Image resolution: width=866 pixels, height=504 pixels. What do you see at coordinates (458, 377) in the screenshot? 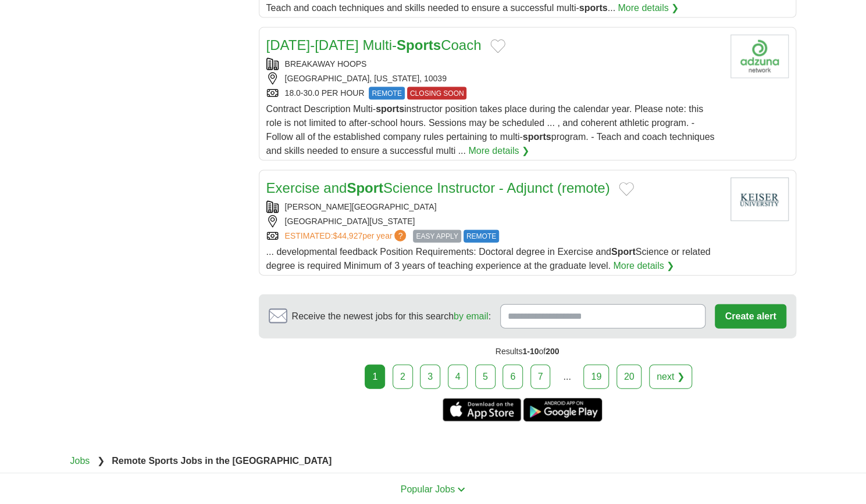
I see `a: 4` at bounding box center [458, 377].